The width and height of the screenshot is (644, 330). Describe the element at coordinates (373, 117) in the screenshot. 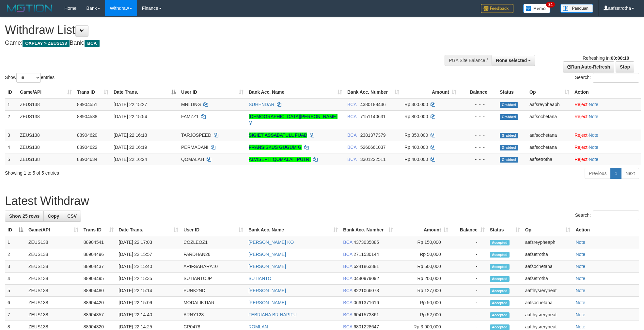

I see `span: Copy 7151140631 to clipboard` at that location.